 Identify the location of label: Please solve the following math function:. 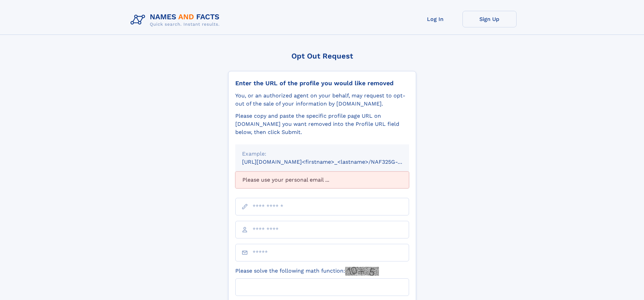
(307, 271).